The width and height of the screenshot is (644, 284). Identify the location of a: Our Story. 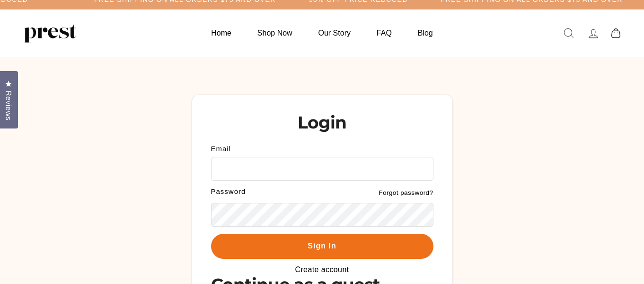
(335, 33).